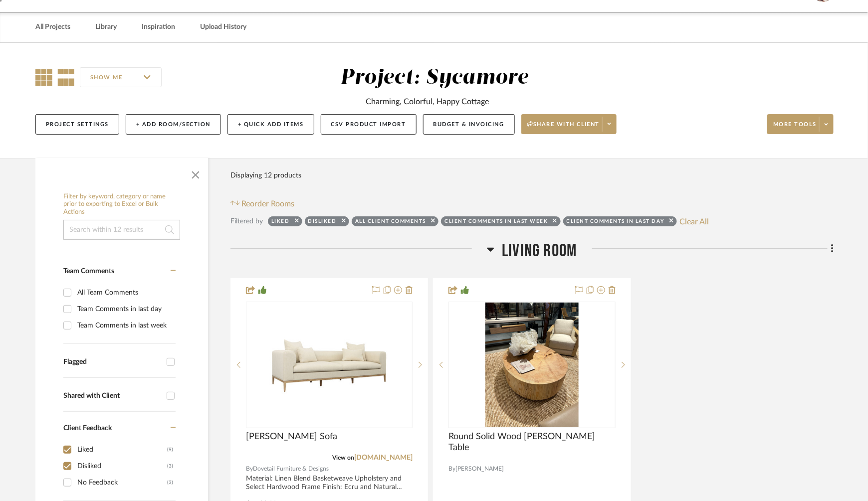 This screenshot has height=501, width=868. Describe the element at coordinates (564, 128) in the screenshot. I see `span: Share with client` at that location.